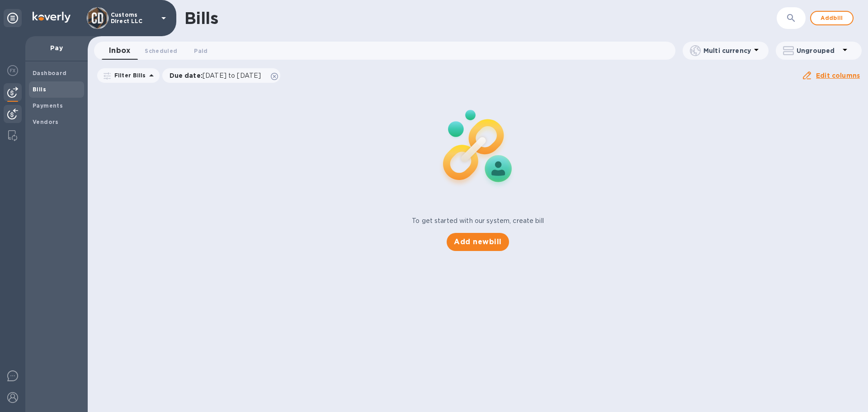 The width and height of the screenshot is (868, 412). What do you see at coordinates (13, 71) in the screenshot?
I see `img: Foreign exchange` at bounding box center [13, 71].